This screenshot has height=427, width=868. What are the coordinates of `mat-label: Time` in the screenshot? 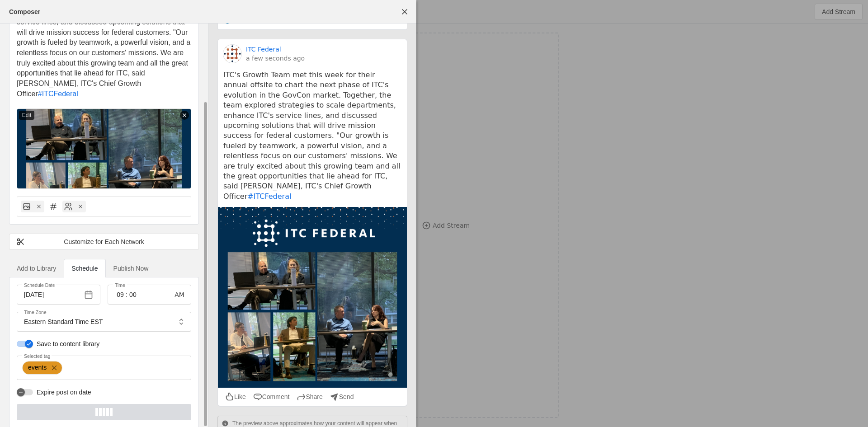 It's located at (120, 285).